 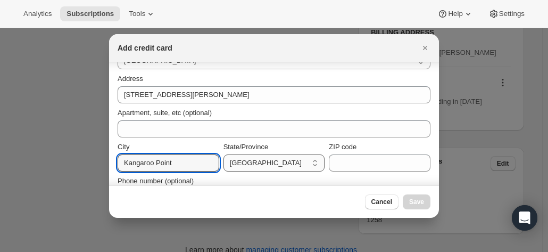 I want to click on button: Help, so click(x=455, y=14).